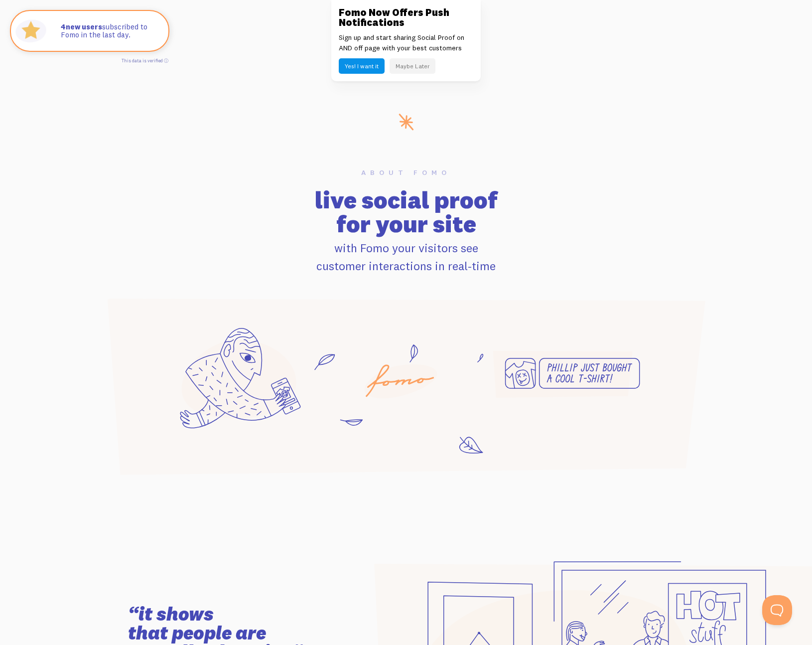 Image resolution: width=812 pixels, height=645 pixels. What do you see at coordinates (406, 257) in the screenshot?
I see `p: with Fomo your visitors see customer interactions in real-time` at bounding box center [406, 257].